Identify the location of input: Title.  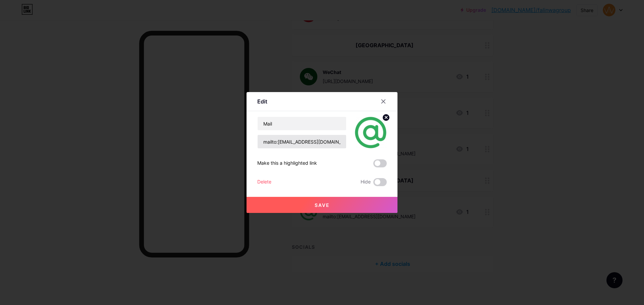
(301, 123).